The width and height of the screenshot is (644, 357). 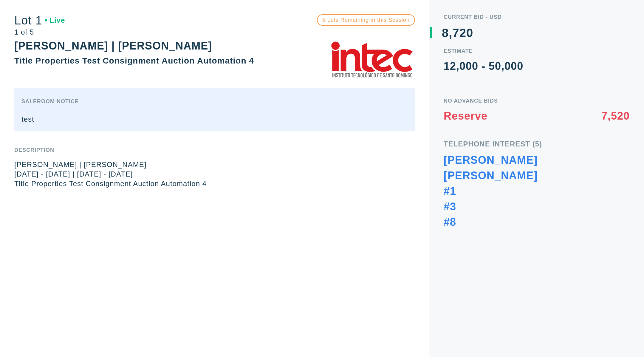 What do you see at coordinates (39, 32) in the screenshot?
I see `div: 1 of 5` at bounding box center [39, 32].